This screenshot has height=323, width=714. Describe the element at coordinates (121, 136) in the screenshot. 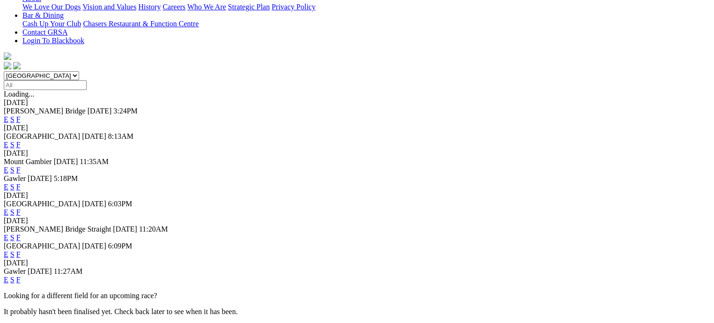

I see `span: 8:13AM` at that location.